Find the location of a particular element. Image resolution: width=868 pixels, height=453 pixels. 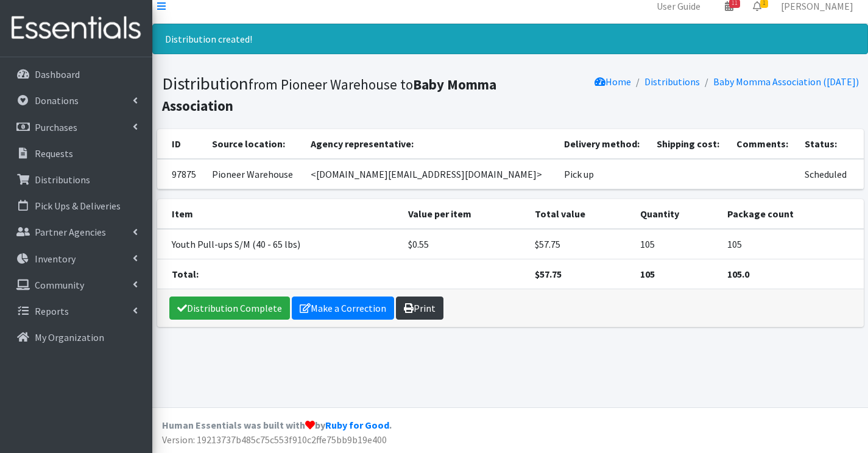

th: Item is located at coordinates (279, 214).